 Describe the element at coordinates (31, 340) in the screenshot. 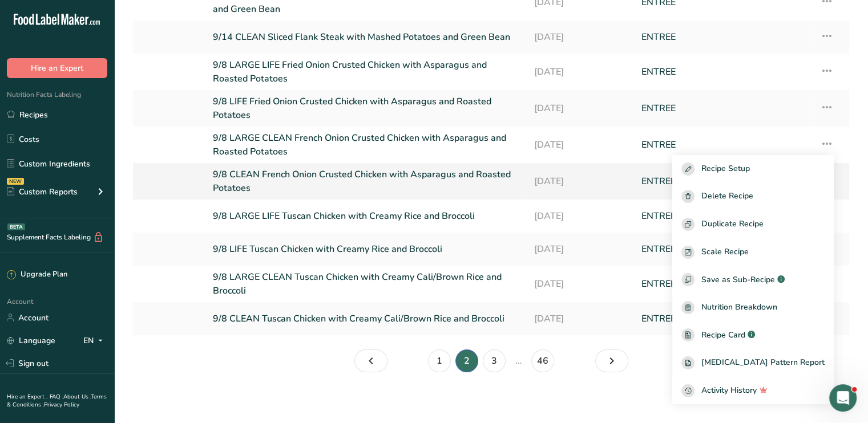

I see `a: Language` at that location.